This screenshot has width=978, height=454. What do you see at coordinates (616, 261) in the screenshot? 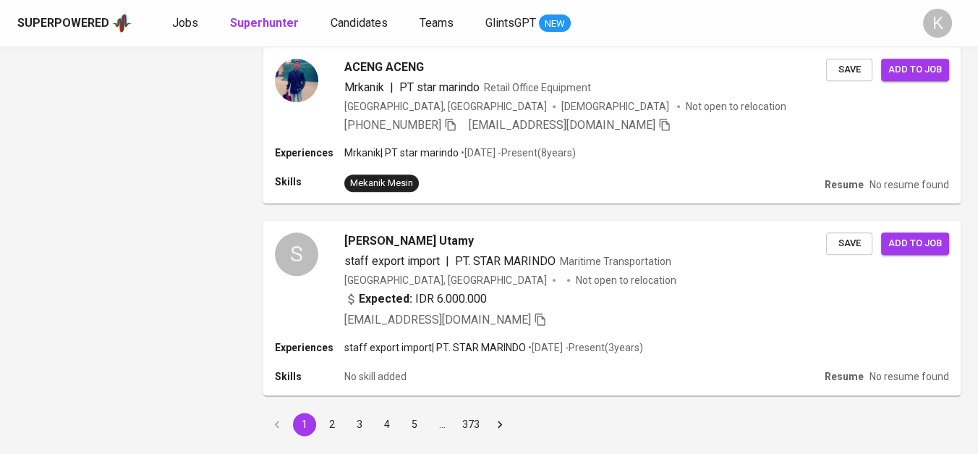
I see `span: Maritime Transportation` at bounding box center [616, 261].